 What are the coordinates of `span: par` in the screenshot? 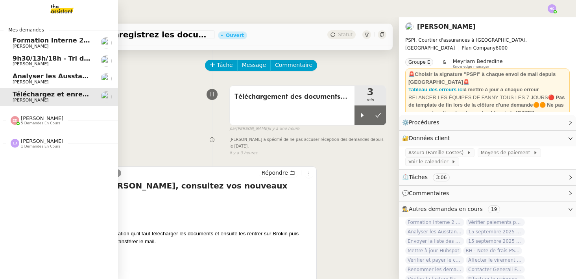 It's located at (232, 129).